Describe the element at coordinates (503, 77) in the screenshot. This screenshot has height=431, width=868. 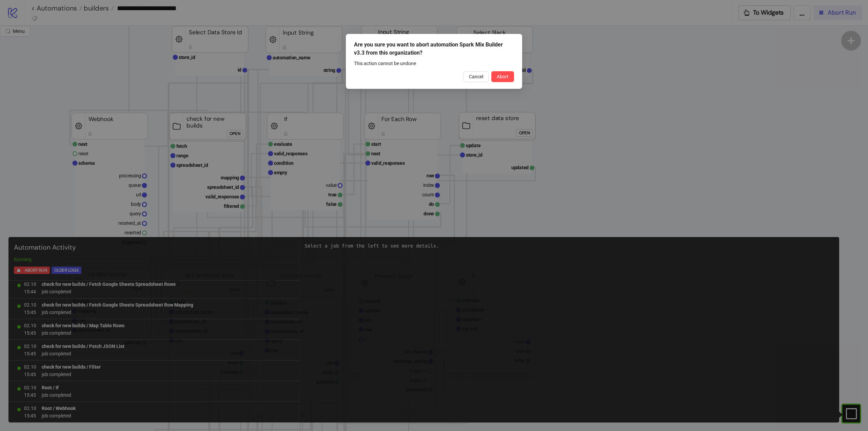
I see `span: Abort` at that location.